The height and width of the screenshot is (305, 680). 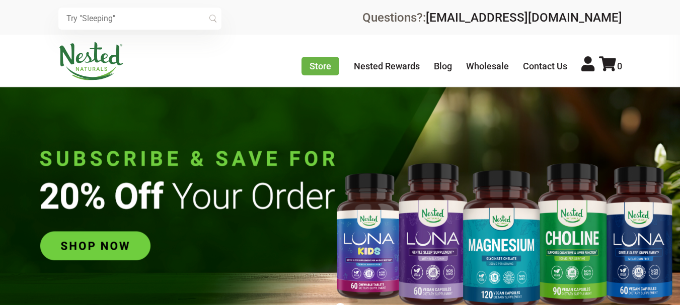 I want to click on a: Store, so click(x=320, y=66).